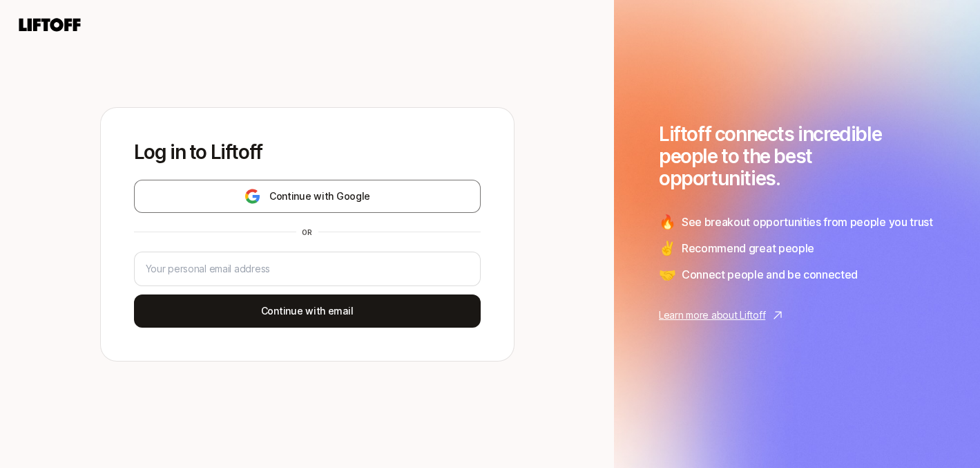  Describe the element at coordinates (307, 152) in the screenshot. I see `p: Log in to Liftoff` at that location.